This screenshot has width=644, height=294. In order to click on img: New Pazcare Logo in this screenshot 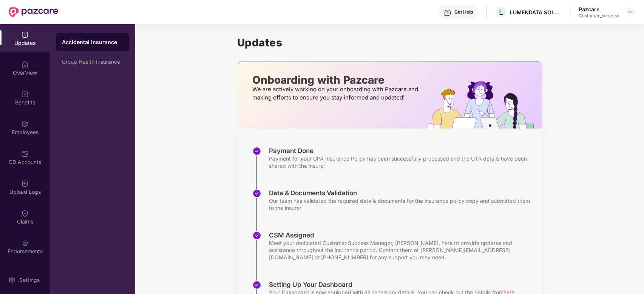, I will do `click(34, 12)`.